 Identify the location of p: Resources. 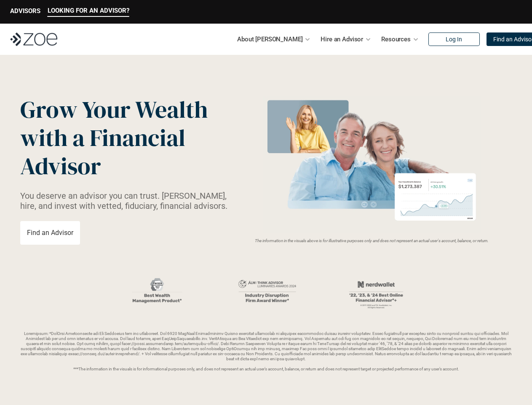
(396, 39).